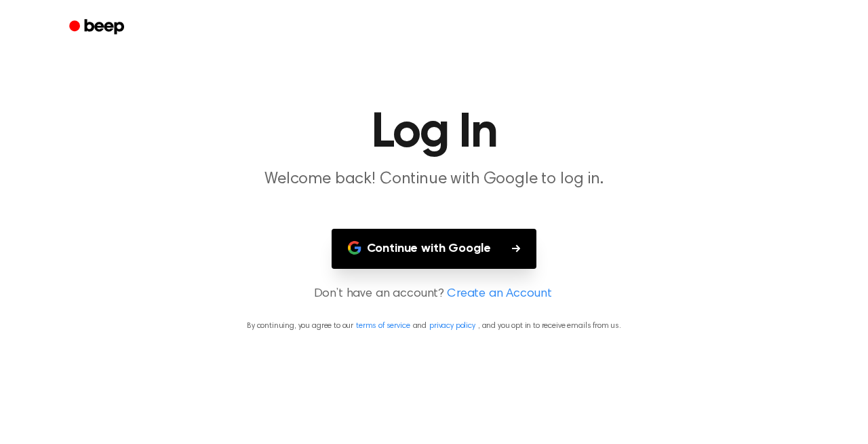 The height and width of the screenshot is (444, 868). I want to click on h1: Log In, so click(434, 133).